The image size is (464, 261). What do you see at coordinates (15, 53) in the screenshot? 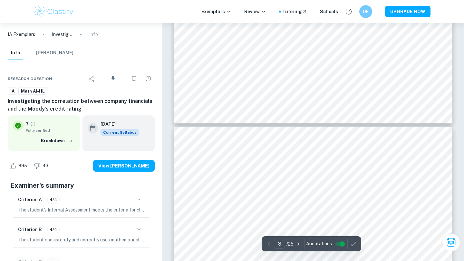
I see `button: Info` at bounding box center [15, 53].